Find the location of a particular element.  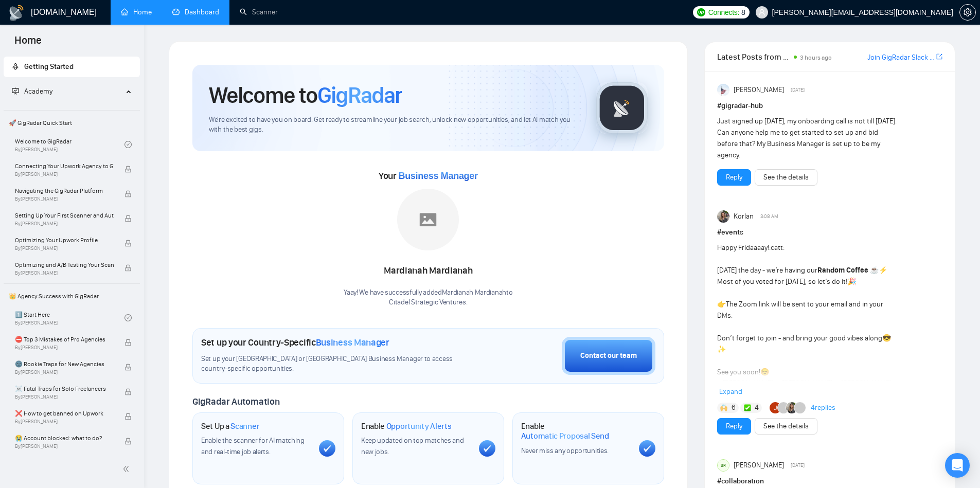

span: ❌ How to get banned on Upwork is located at coordinates (64, 413).